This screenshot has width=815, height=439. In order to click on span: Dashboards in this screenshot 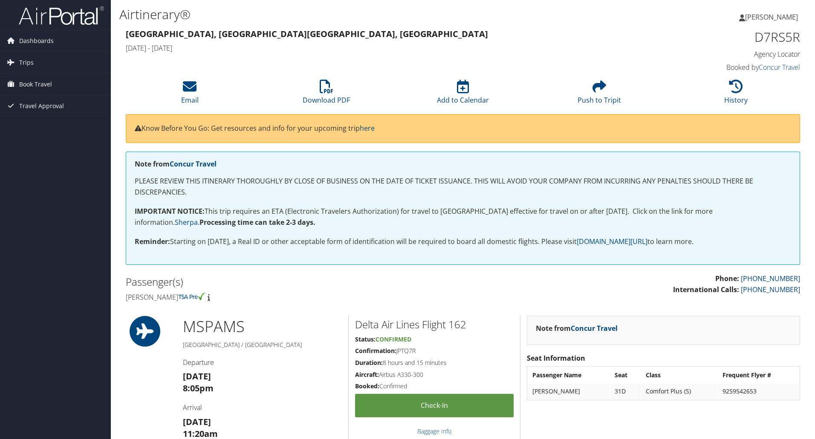, I will do `click(36, 41)`.